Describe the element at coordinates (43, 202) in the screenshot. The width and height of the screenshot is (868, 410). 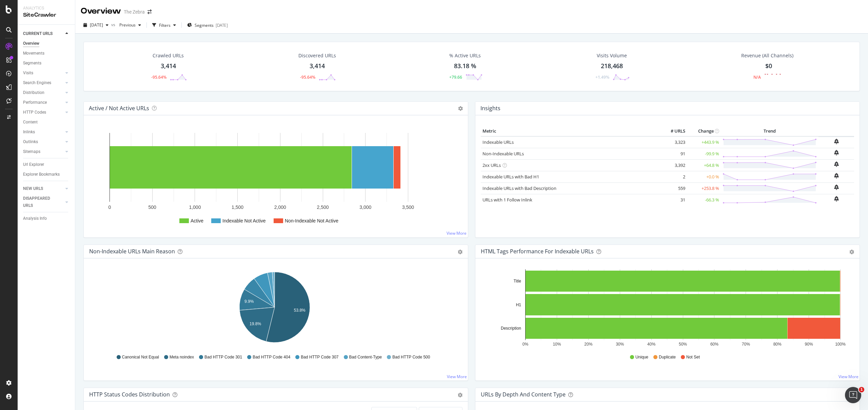
I see `a: DISAPPEARED URLS` at that location.